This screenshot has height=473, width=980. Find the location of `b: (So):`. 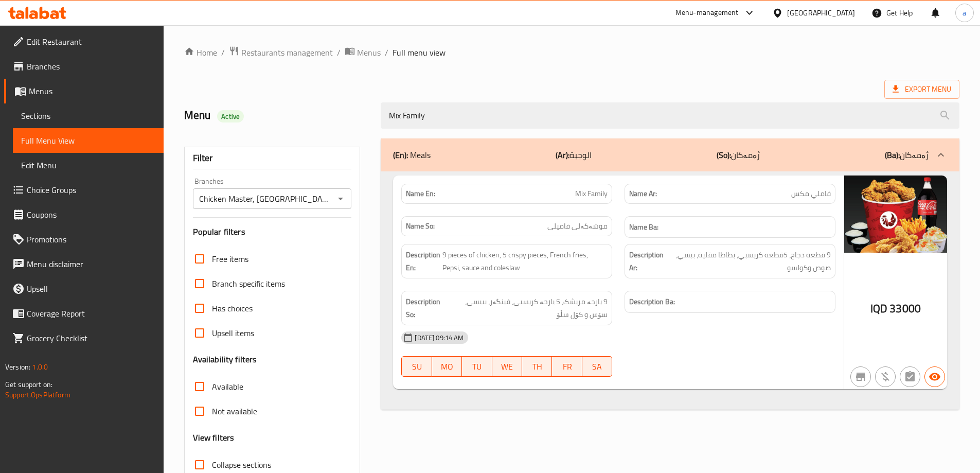

b: (So): is located at coordinates (724, 155).